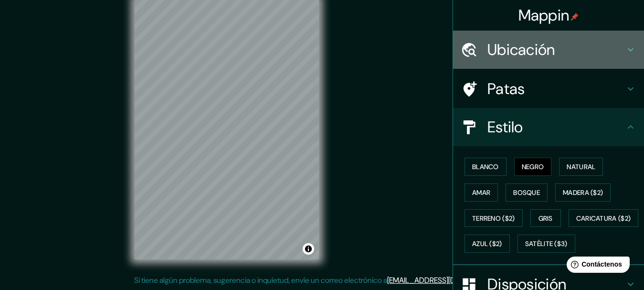 Image resolution: width=644 pixels, height=290 pixels. What do you see at coordinates (485, 166) in the screenshot?
I see `font: Blanco` at bounding box center [485, 166].